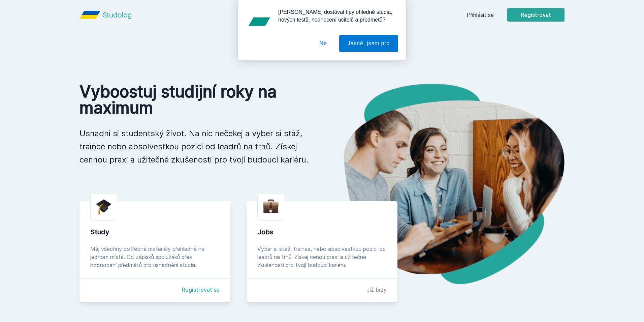 The height and width of the screenshot is (322, 644). What do you see at coordinates (195, 146) in the screenshot?
I see `p: Usnadni si studentský život. Na nic nečekej a vyber si stáž, trainee nebo absolvestkou pozici od ...` at bounding box center [195, 146].